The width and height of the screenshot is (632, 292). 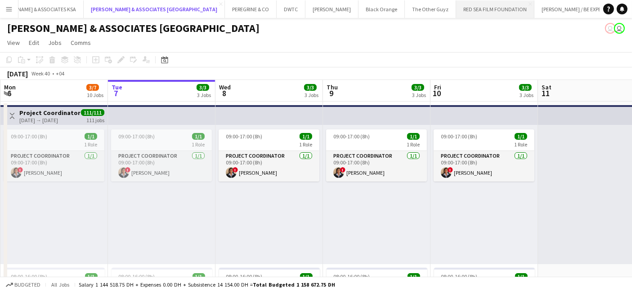 I want to click on a: View, so click(x=13, y=43).